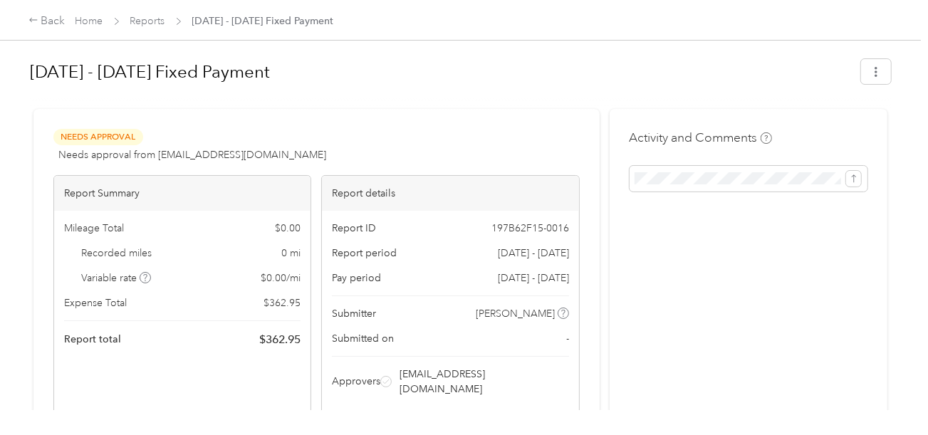 The width and height of the screenshot is (928, 435). I want to click on span: Report period, so click(364, 253).